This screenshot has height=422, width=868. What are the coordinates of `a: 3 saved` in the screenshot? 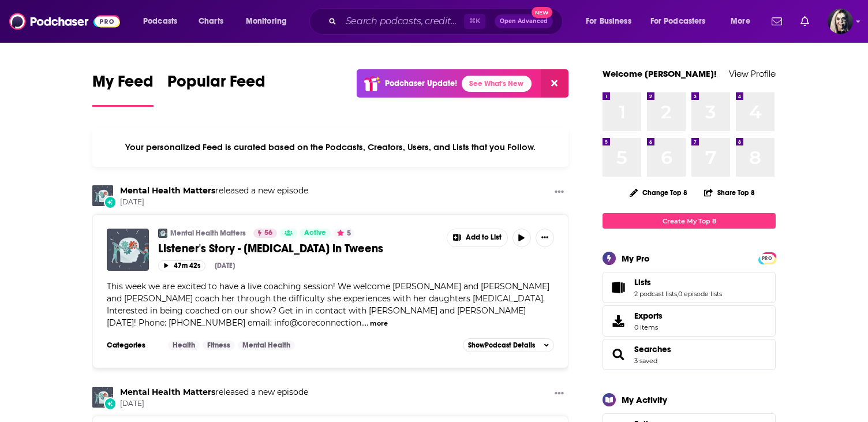 It's located at (646, 361).